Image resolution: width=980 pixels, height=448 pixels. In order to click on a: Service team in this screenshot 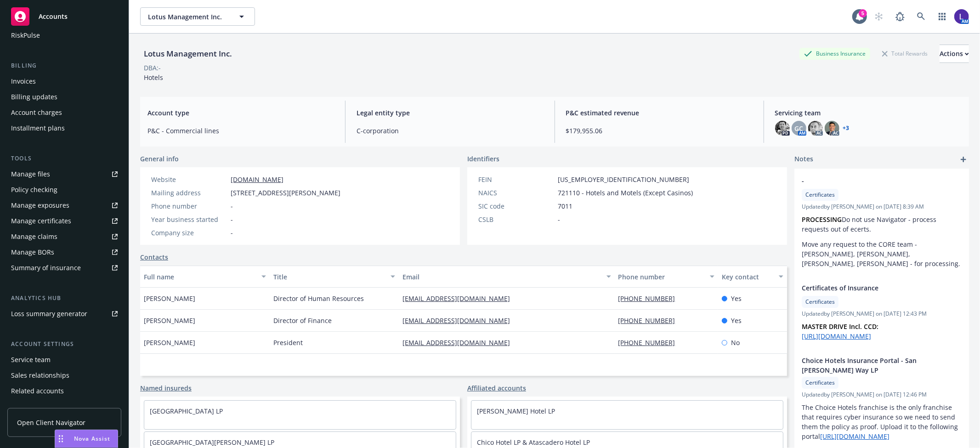, I will do `click(64, 360)`.